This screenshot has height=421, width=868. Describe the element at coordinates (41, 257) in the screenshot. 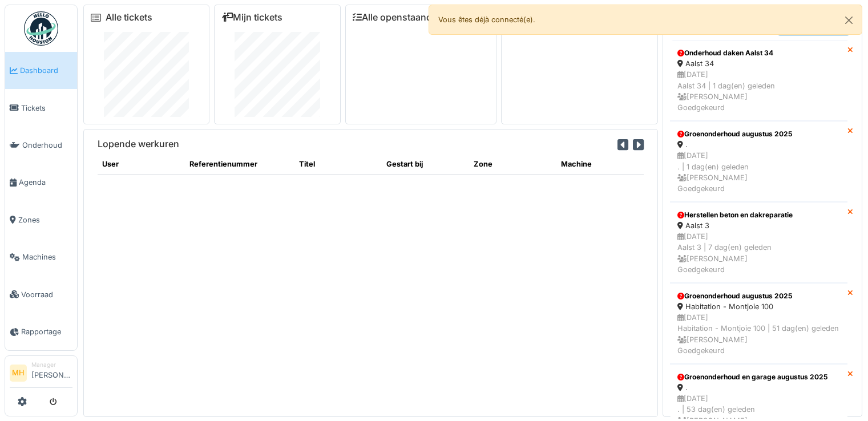

I see `a: Machines` at that location.